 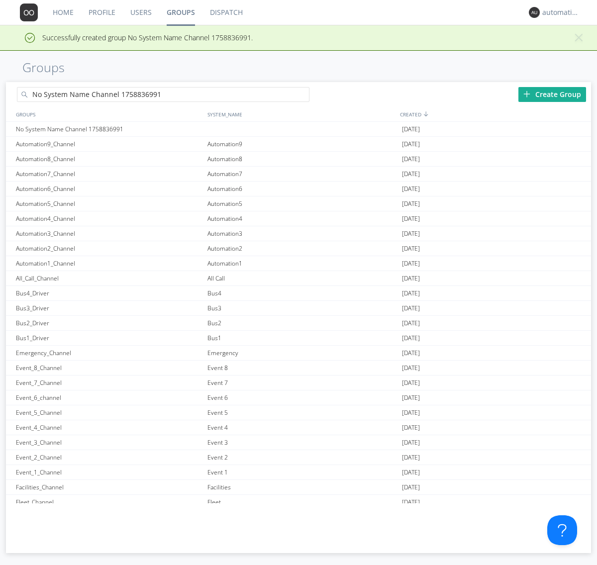 I want to click on div: Bus2_Driver, so click(x=109, y=323).